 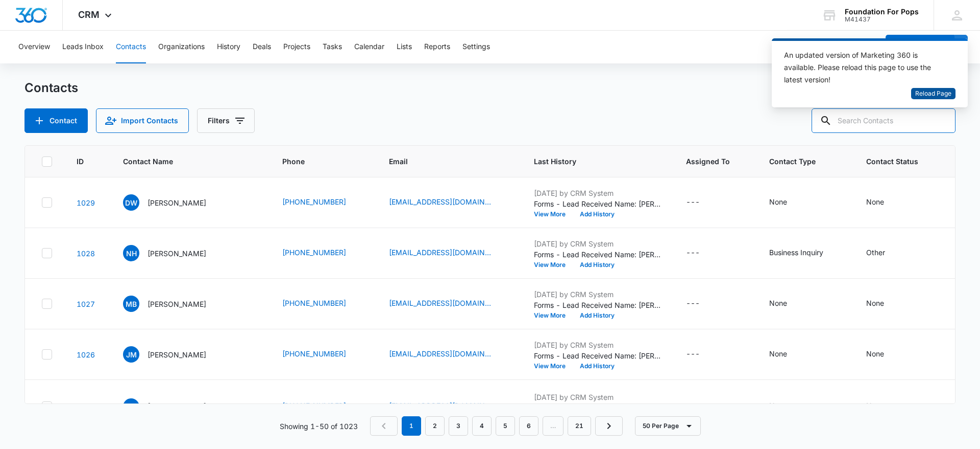 I want to click on a: Navigate to contact details page for Deron Murphree, so click(x=85, y=405).